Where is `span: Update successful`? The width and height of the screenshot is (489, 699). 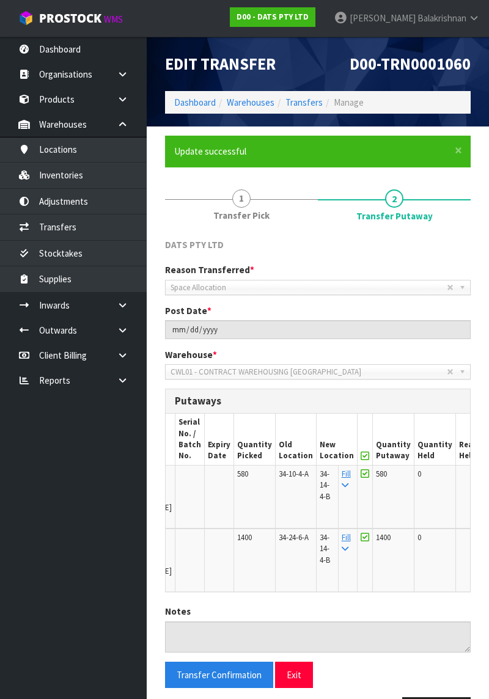 span: Update successful is located at coordinates (210, 151).